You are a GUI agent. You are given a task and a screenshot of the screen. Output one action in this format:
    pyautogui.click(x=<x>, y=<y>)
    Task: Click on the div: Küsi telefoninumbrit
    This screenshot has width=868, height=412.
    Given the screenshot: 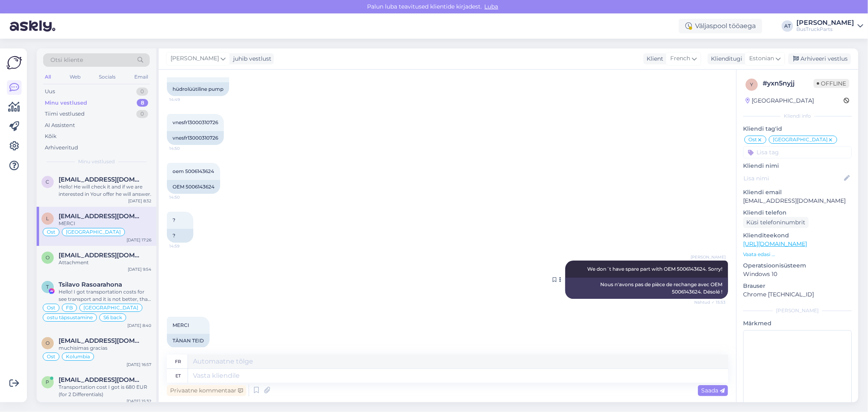 What is the action you would take?
    pyautogui.click(x=775, y=222)
    